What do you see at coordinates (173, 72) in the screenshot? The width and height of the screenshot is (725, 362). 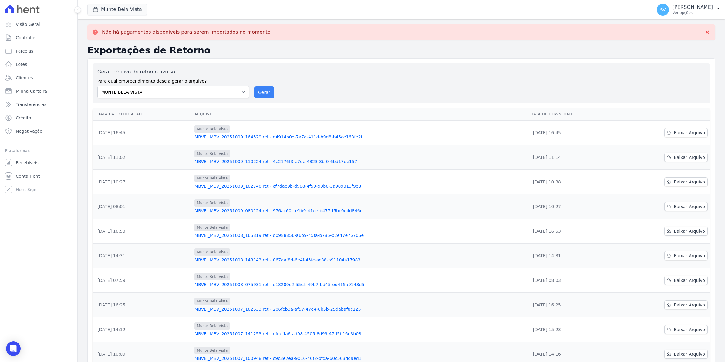 I see `label: Gerar arquivo de retorno avulso` at bounding box center [173, 72].